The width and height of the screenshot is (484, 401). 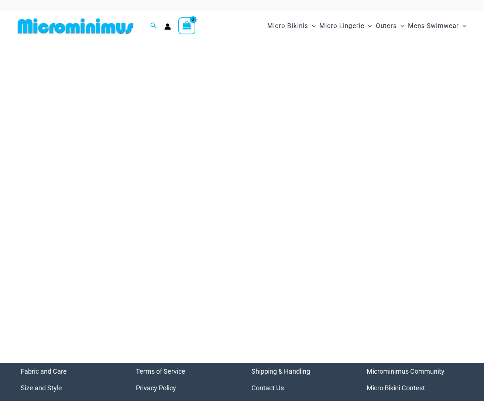 I want to click on a: Fabric and Care, so click(x=44, y=371).